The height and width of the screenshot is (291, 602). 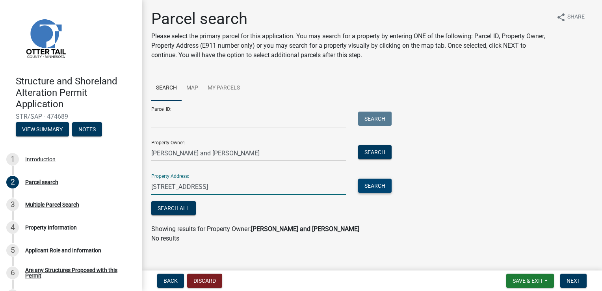 What do you see at coordinates (224, 88) in the screenshot?
I see `a: My Parcels` at bounding box center [224, 88].